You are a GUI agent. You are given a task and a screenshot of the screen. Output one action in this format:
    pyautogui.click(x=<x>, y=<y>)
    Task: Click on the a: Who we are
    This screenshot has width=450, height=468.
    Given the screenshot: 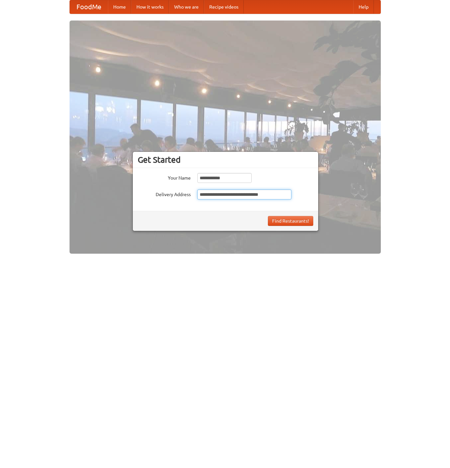 What is the action you would take?
    pyautogui.click(x=186, y=7)
    